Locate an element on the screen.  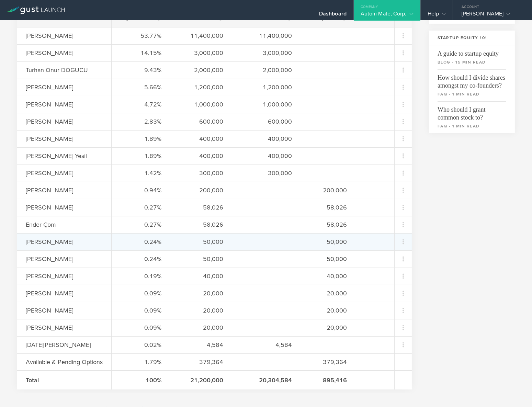
h3: Startup Equity 101 is located at coordinates (472, 38).